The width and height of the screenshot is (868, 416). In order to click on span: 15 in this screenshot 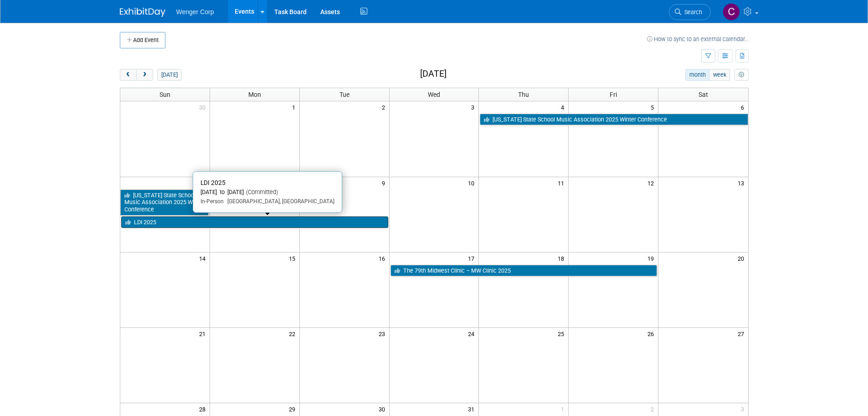, I will do `click(294, 258)`.